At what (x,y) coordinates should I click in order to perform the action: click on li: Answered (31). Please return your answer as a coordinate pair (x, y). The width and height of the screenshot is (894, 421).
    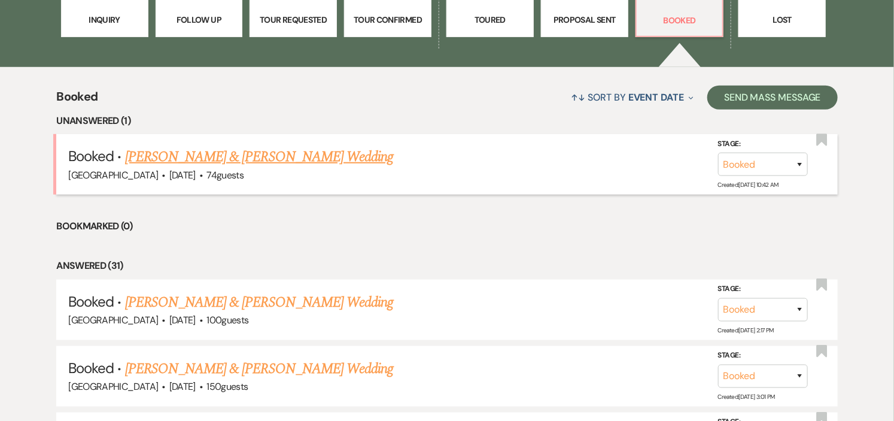
    Looking at the image, I should click on (447, 266).